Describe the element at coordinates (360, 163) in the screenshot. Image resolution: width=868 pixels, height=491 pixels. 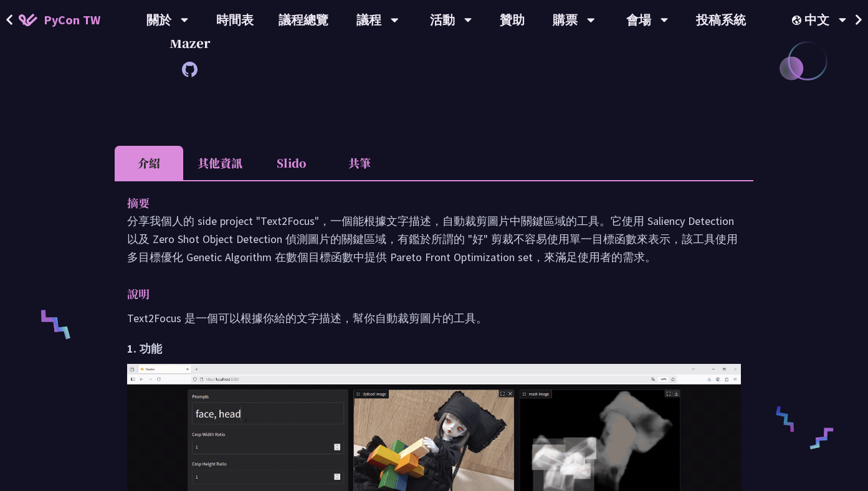
I see `li: 共筆` at that location.